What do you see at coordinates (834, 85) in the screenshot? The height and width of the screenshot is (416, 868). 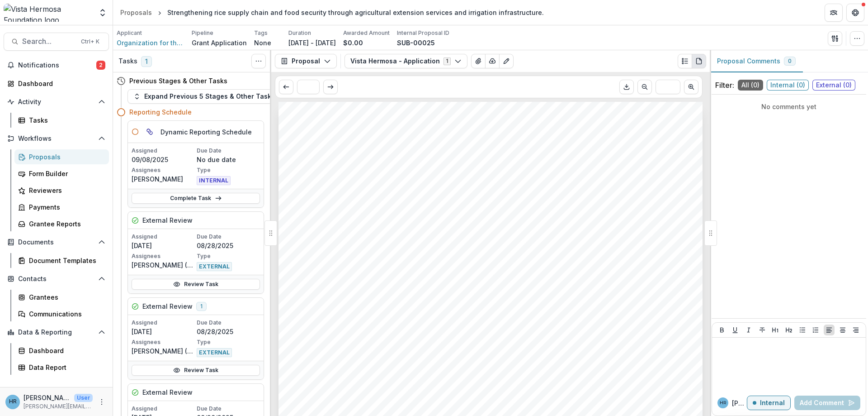 I see `span: External ( 0 )` at bounding box center [834, 85].